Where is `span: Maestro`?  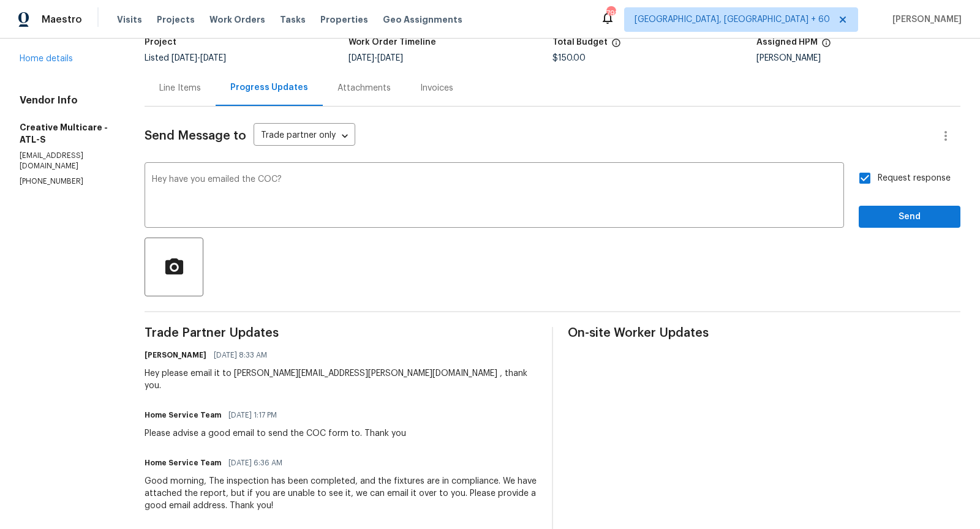
span: Maestro is located at coordinates (62, 19).